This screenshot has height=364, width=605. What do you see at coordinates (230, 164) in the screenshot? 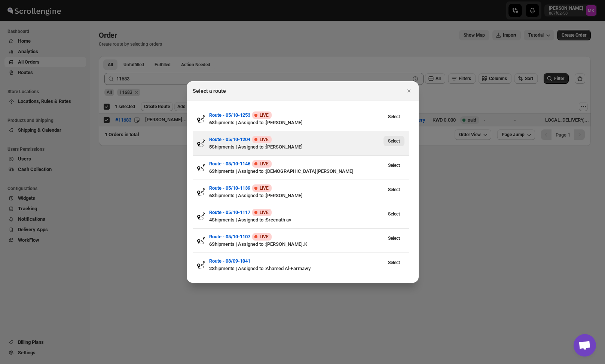
I see `button: Route - 05/10-1146` at bounding box center [230, 164].